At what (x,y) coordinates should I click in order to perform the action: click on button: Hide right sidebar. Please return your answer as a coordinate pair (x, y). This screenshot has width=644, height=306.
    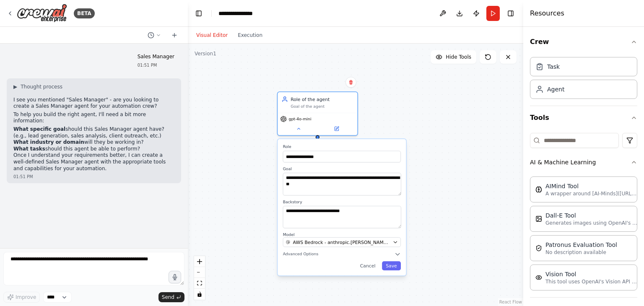
    Looking at the image, I should click on (510, 13).